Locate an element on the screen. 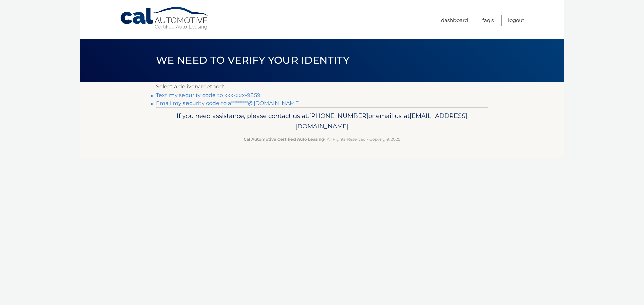  a: Logout is located at coordinates (516, 20).